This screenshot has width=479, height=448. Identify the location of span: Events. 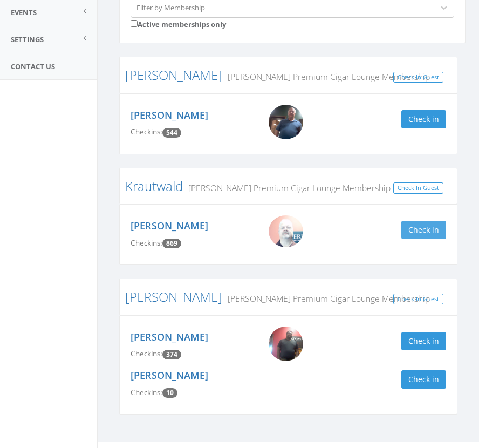
(24, 12).